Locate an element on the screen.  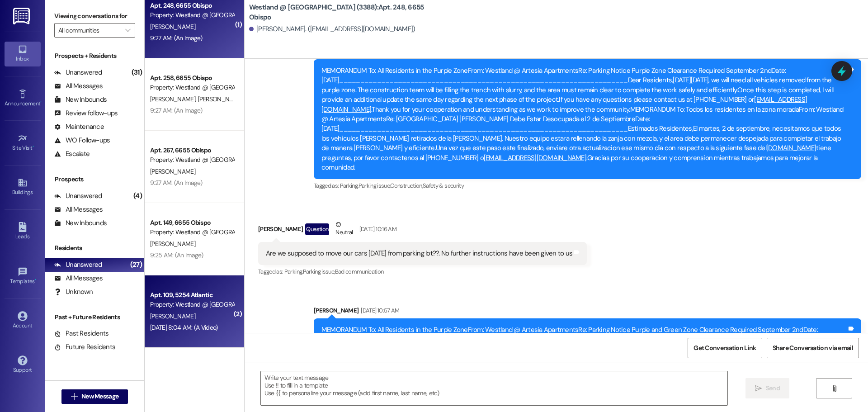
div: Apt. 109, 5254 Atlantic is located at coordinates (192, 295).